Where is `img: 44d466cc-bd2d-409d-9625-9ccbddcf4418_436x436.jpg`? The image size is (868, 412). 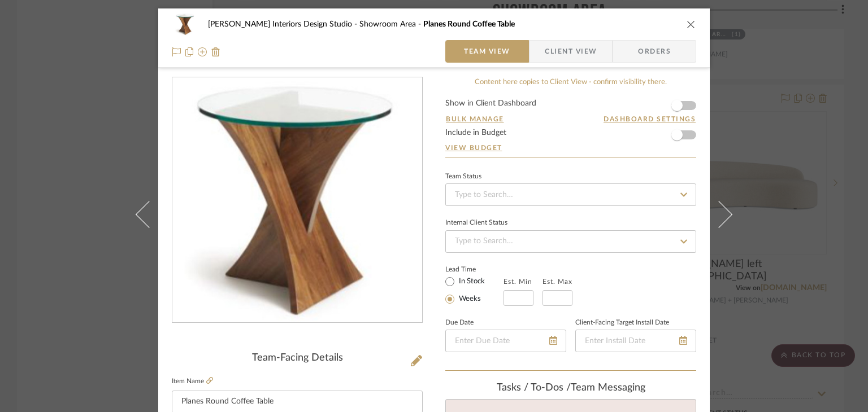 img: 44d466cc-bd2d-409d-9625-9ccbddcf4418_436x436.jpg is located at coordinates (297, 200).